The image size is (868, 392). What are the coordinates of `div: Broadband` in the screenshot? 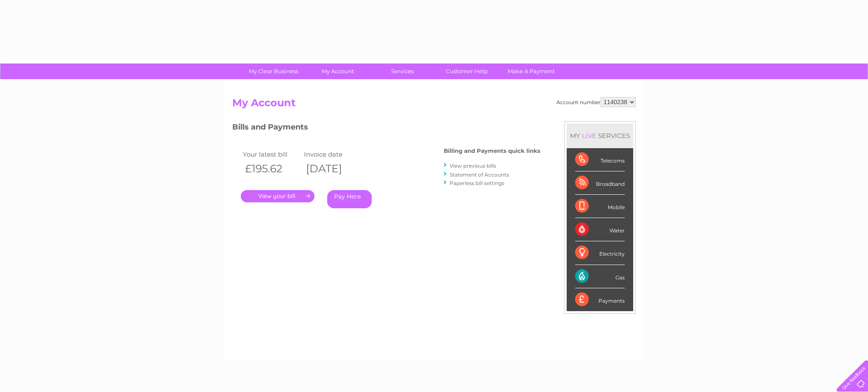 It's located at (599, 183).